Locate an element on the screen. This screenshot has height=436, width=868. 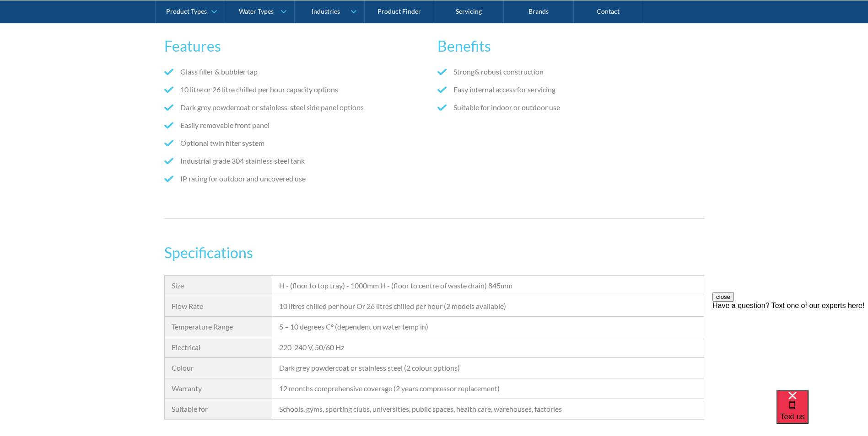
li: Optional twin filter system is located at coordinates (297, 143).